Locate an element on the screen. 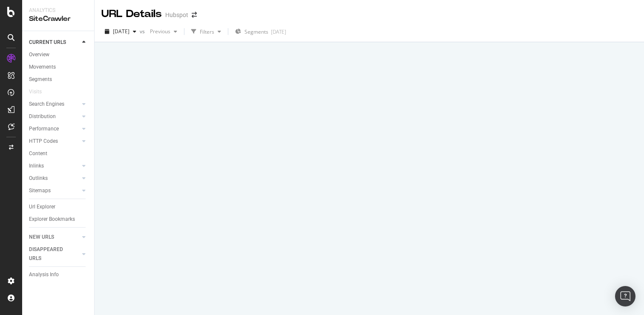 This screenshot has height=315, width=644. a: CURRENT URLS is located at coordinates (54, 42).